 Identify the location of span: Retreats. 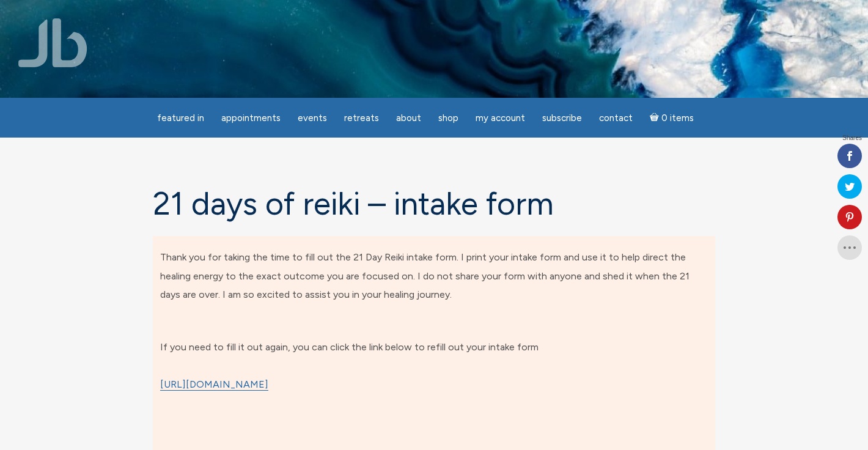
(361, 118).